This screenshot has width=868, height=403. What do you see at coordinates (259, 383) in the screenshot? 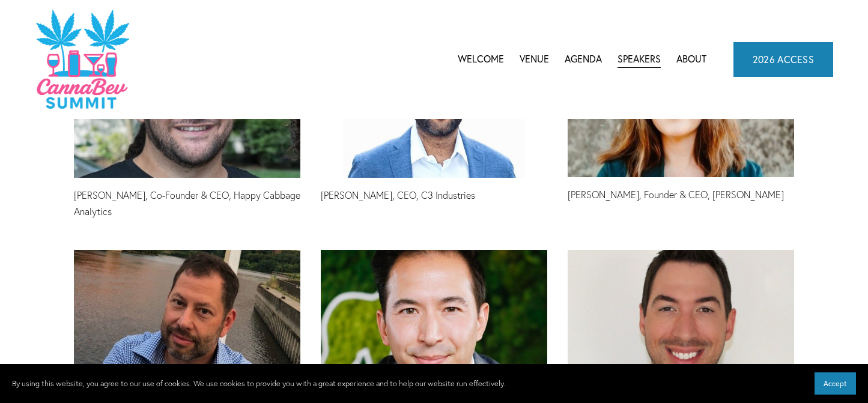
I see `p: By using this website, you agree to our use of cookies. We use cookies to provide you with a grea...` at bounding box center [259, 383].